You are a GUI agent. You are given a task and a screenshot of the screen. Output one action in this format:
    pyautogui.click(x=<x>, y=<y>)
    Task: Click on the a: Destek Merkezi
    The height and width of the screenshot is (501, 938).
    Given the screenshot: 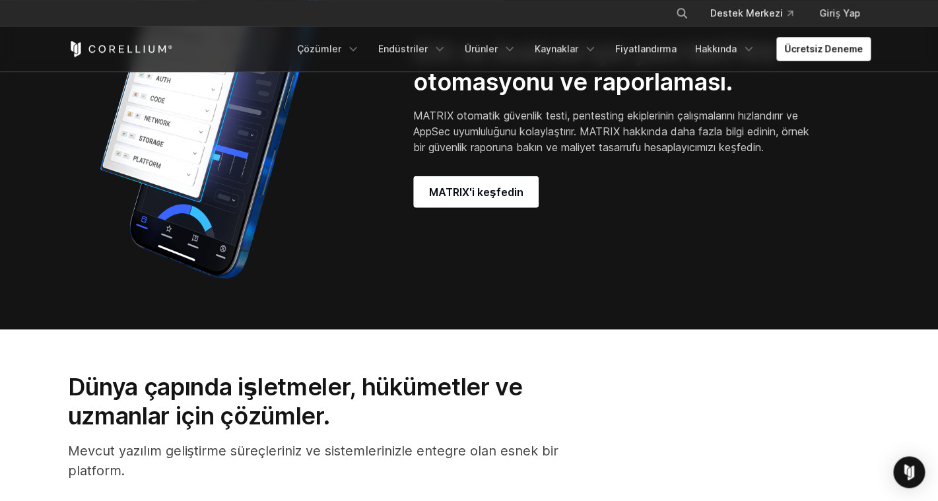 What is the action you would take?
    pyautogui.click(x=751, y=13)
    